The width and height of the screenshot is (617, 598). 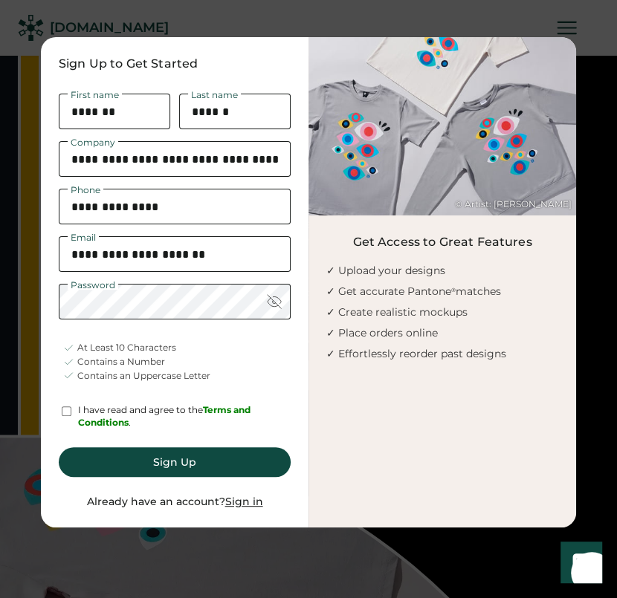 What do you see at coordinates (126, 348) in the screenshot?
I see `div: At Least 10 Characters` at bounding box center [126, 348].